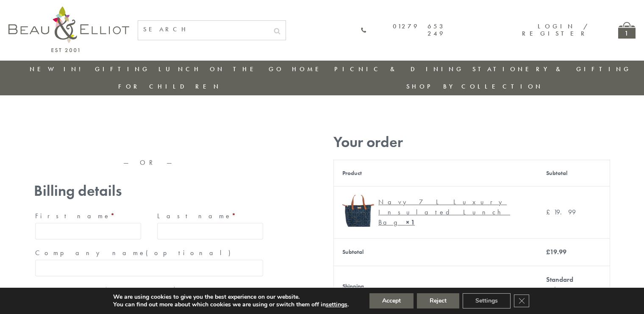  I want to click on a: Gifting, so click(122, 69).